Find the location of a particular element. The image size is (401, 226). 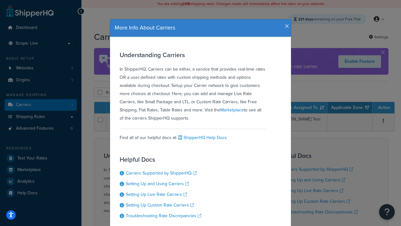

h3: Helpful Docs is located at coordinates (160, 159).